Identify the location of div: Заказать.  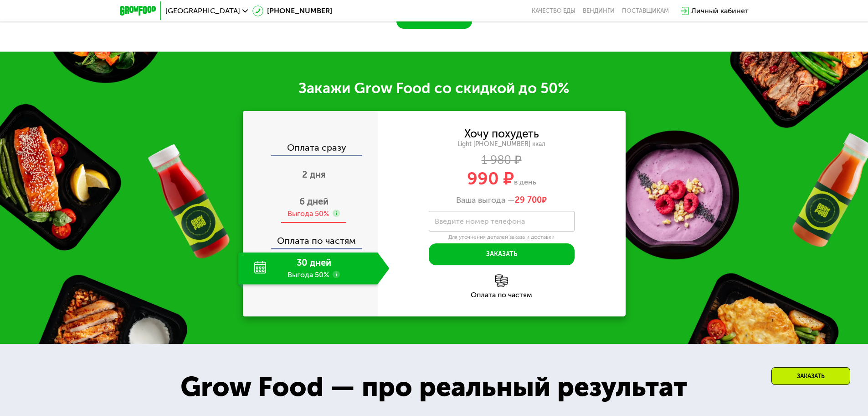
(811, 375).